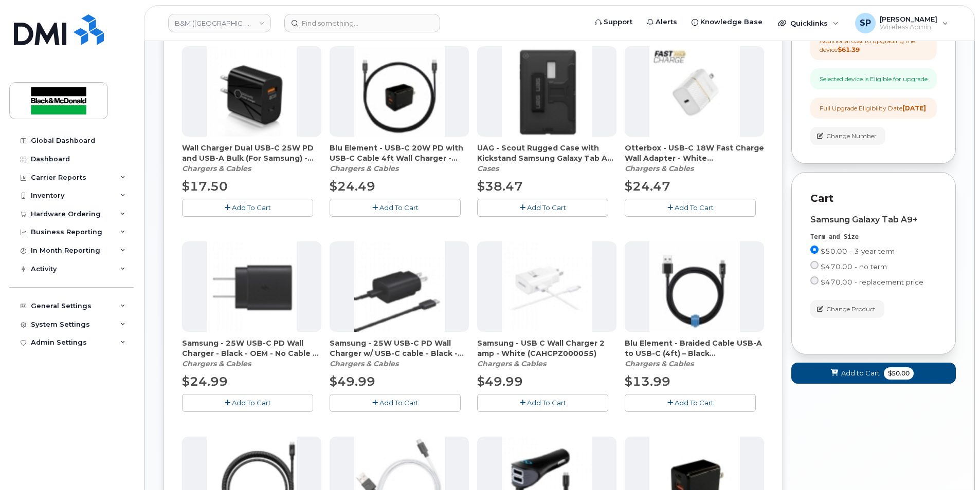 The height and width of the screenshot is (490, 980). Describe the element at coordinates (874, 237) in the screenshot. I see `div: Term and Size` at that location.